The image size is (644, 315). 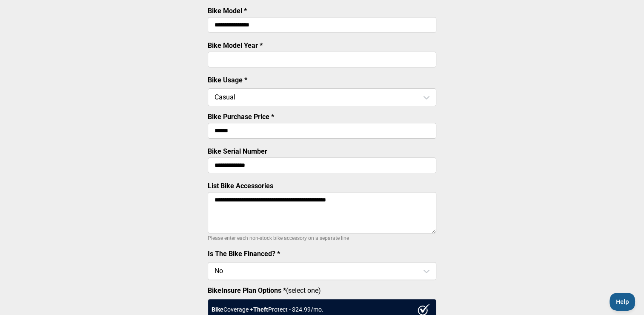 What do you see at coordinates (237, 151) in the screenshot?
I see `label: Bike Serial Number` at bounding box center [237, 151].